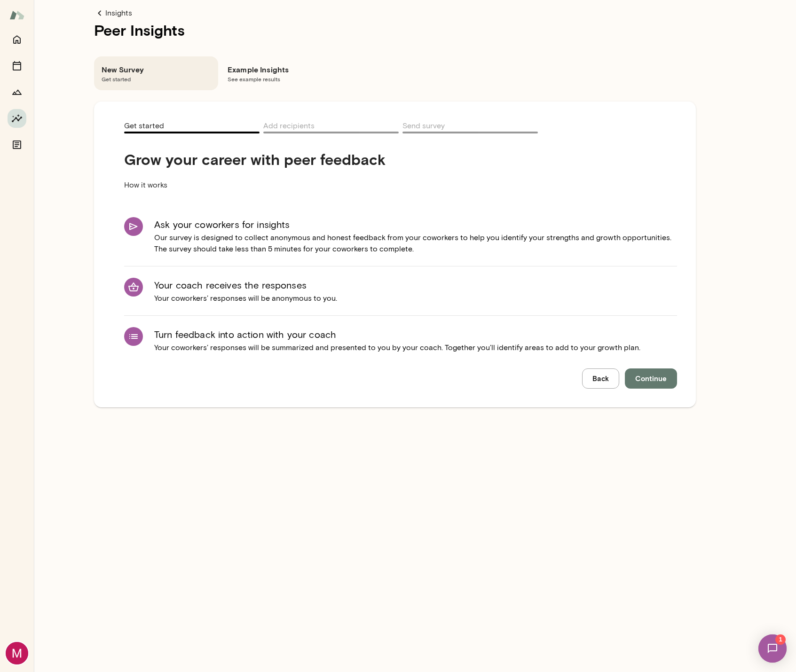  Describe the element at coordinates (156, 70) in the screenshot. I see `h6: New Survey` at that location.